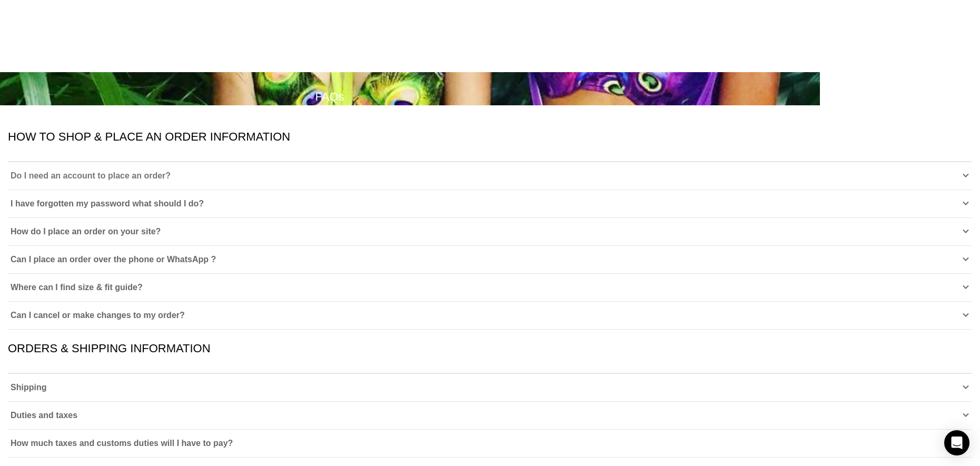 Image resolution: width=980 pixels, height=466 pixels. What do you see at coordinates (489, 288) in the screenshot?
I see `a: Where can I find size & fit guide?` at bounding box center [489, 288].